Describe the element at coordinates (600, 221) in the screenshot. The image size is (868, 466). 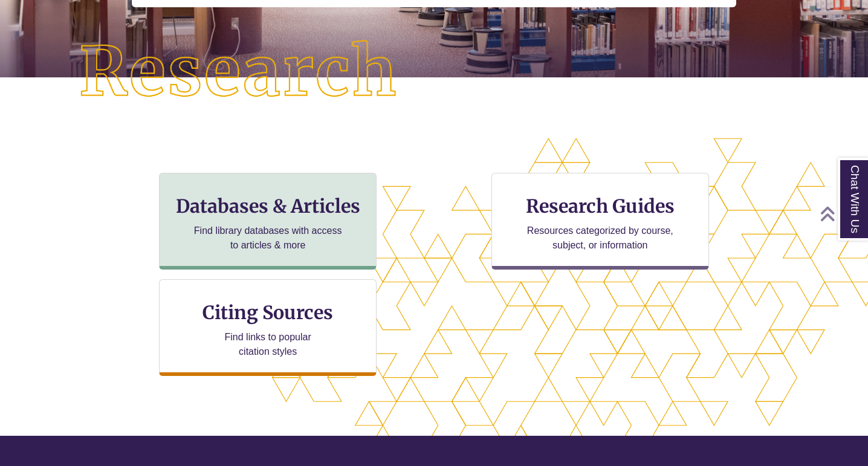
I see `a: Research Guides Resources categorized by course, subject, or information` at that location.